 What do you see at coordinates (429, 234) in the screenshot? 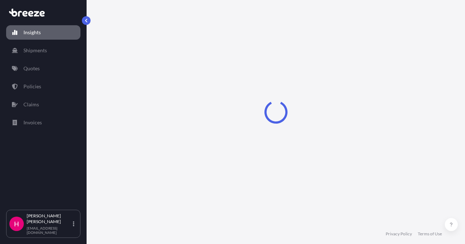
I see `a: Terms of Use` at bounding box center [429, 234].